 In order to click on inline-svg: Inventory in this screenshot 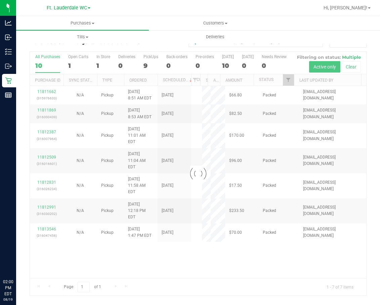, I will do `click(8, 52)`.